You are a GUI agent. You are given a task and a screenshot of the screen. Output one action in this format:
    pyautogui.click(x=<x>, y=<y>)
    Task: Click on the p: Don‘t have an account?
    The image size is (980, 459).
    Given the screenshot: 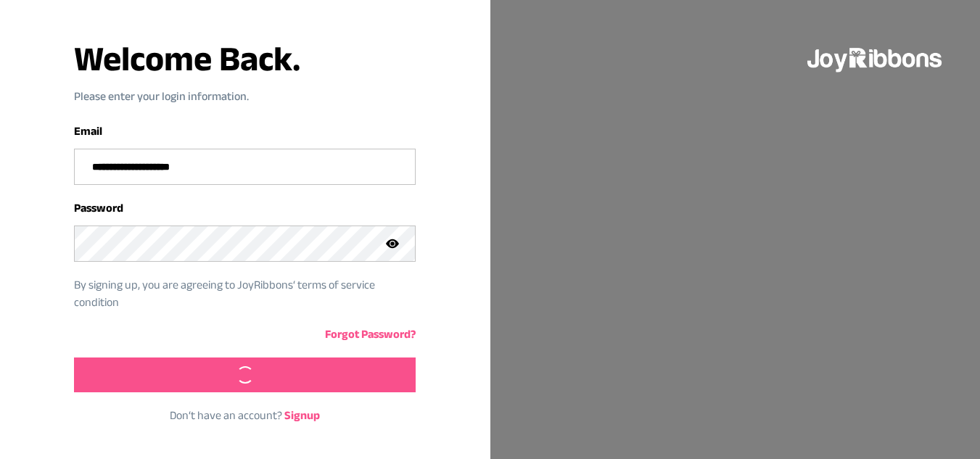 What is the action you would take?
    pyautogui.click(x=244, y=415)
    